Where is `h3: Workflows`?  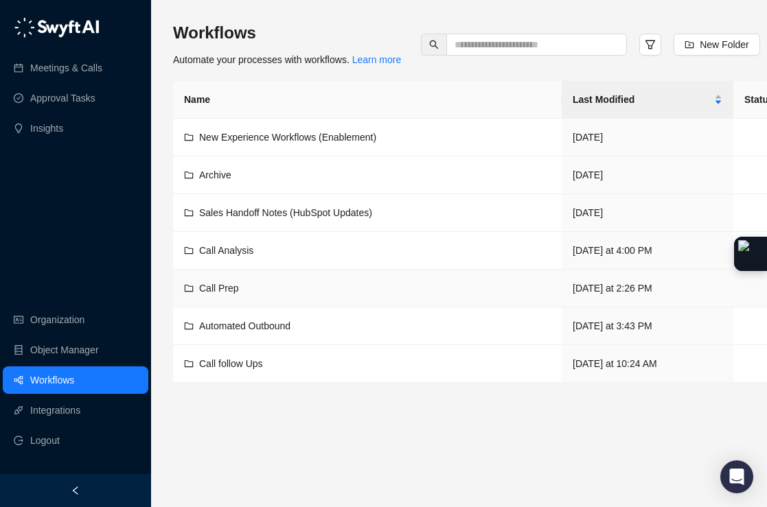 h3: Workflows is located at coordinates (287, 33).